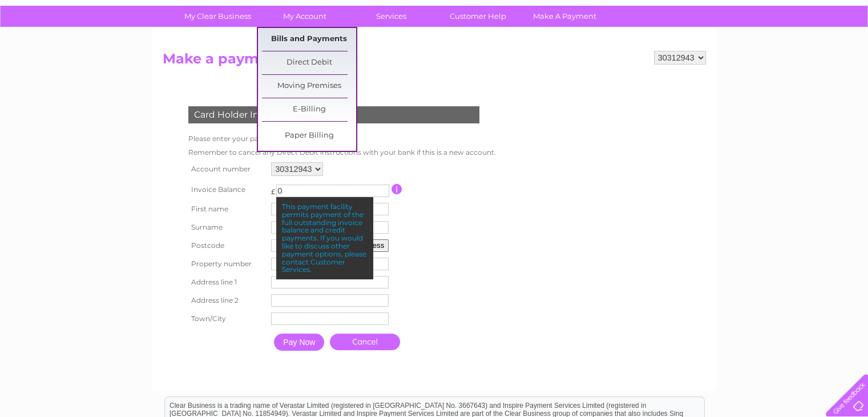  I want to click on a: Direct Debit, so click(309, 63).